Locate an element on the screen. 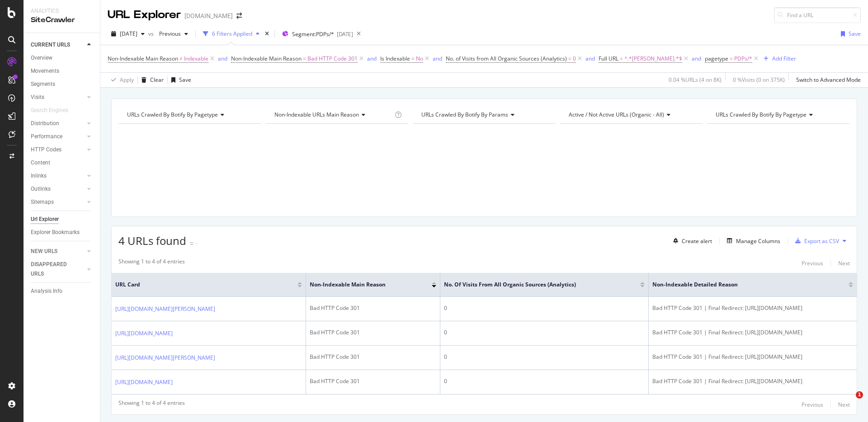  a: Analysis Info is located at coordinates (62, 291).